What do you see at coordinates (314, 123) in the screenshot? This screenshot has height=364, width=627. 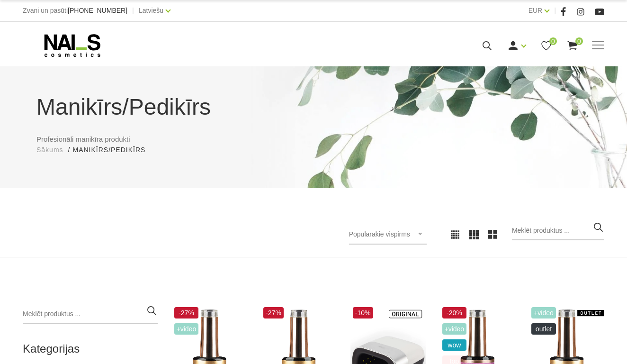 I see `div: Profesionāli manikīra produkti` at bounding box center [314, 123].